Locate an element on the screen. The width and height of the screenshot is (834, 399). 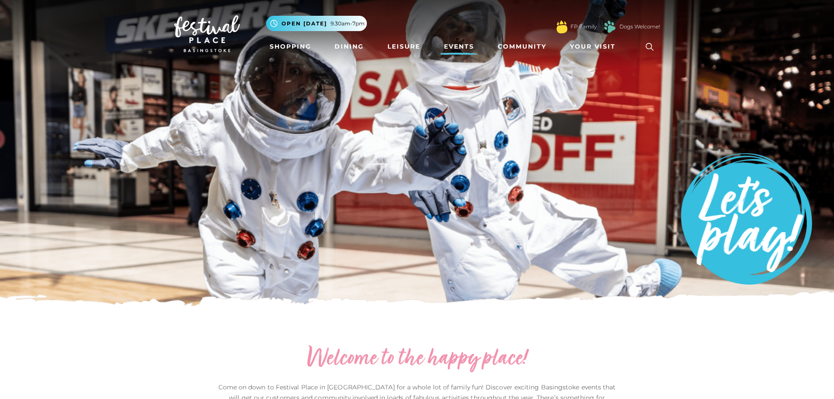
a: Shopping is located at coordinates (290, 46).